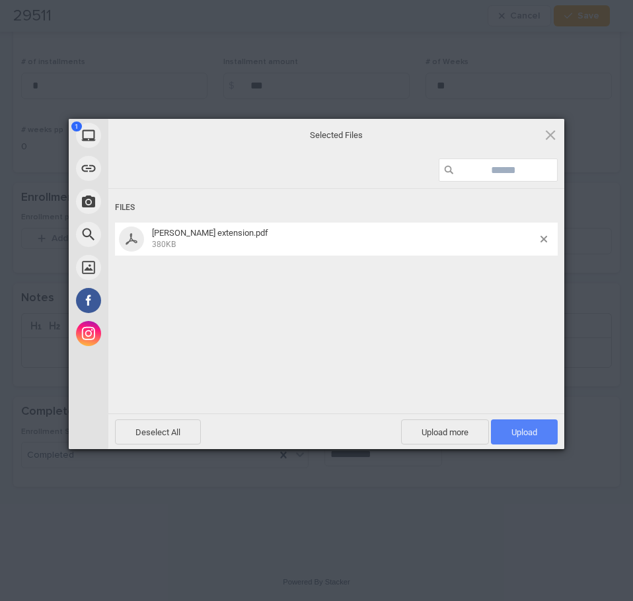 This screenshot has height=601, width=633. What do you see at coordinates (148, 168) in the screenshot?
I see `div: Link (URL)` at bounding box center [148, 168].